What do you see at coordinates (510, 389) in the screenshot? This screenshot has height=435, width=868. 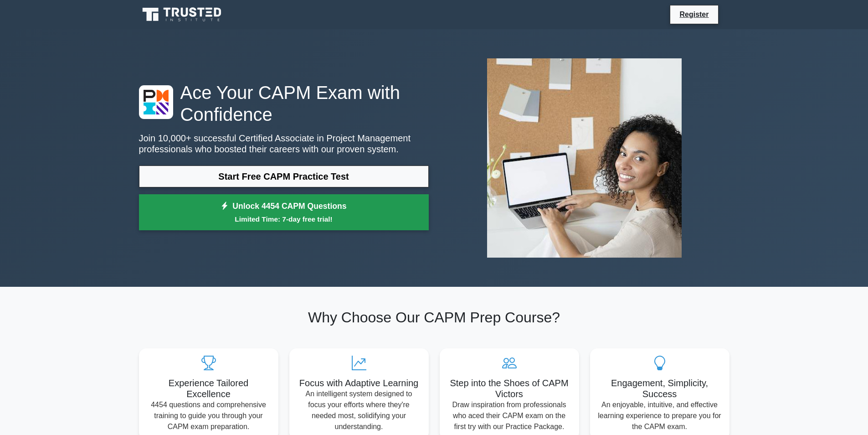 I see `h5: Step into the Shoes of CAPM Victors` at bounding box center [510, 389].